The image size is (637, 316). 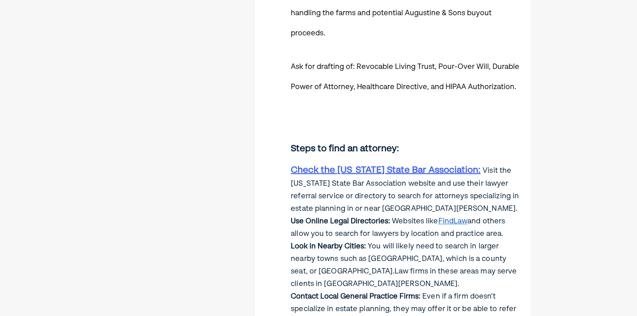 What do you see at coordinates (328, 247) in the screenshot?
I see `strong: Look in Nearby Cities:` at bounding box center [328, 247].